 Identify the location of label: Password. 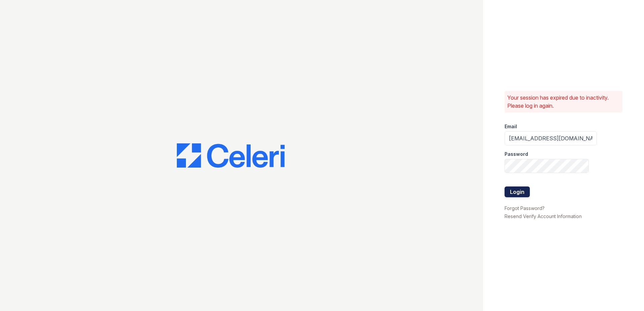
(516, 154).